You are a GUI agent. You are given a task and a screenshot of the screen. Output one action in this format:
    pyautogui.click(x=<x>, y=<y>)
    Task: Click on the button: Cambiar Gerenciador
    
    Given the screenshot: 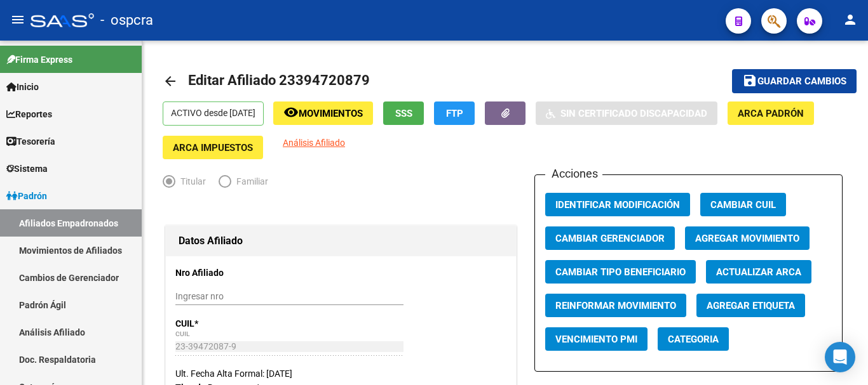 What is the action you would take?
    pyautogui.click(x=610, y=238)
    